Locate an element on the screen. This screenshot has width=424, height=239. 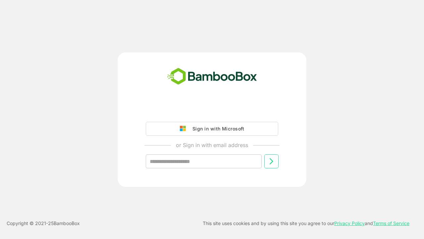
div: Sign in with Microsoft is located at coordinates (217, 129).